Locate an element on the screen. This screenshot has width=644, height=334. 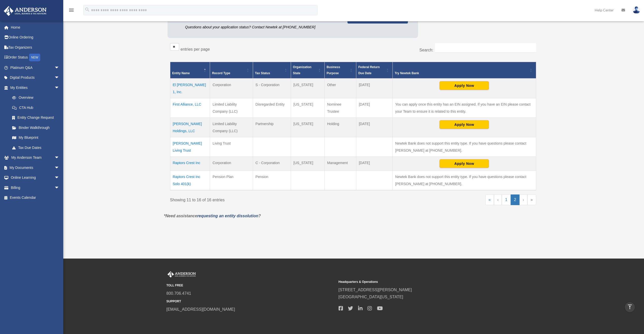
td: You can apply once this entity has an EIN assigned. If you have an EIN please contact your Team t... is located at coordinates (464, 107).